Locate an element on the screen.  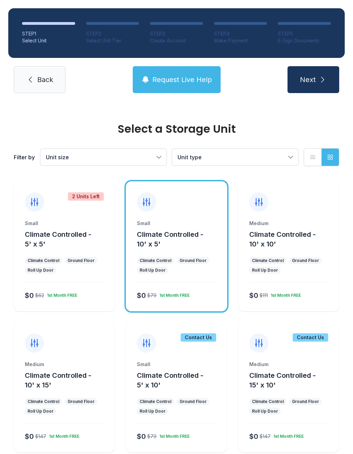
div: STEP 4 is located at coordinates (241, 34).